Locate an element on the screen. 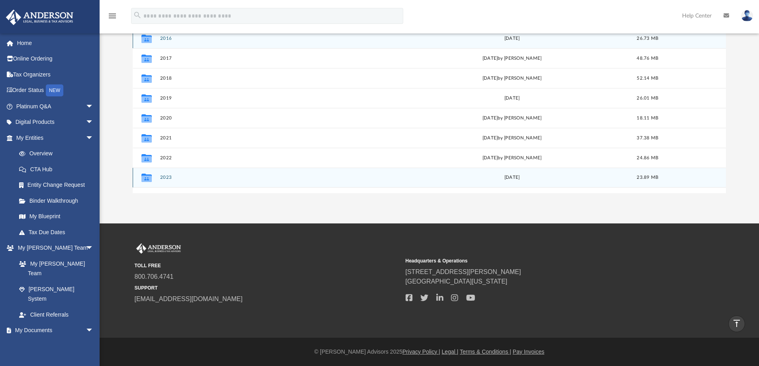  div: grid is located at coordinates (429, 111).